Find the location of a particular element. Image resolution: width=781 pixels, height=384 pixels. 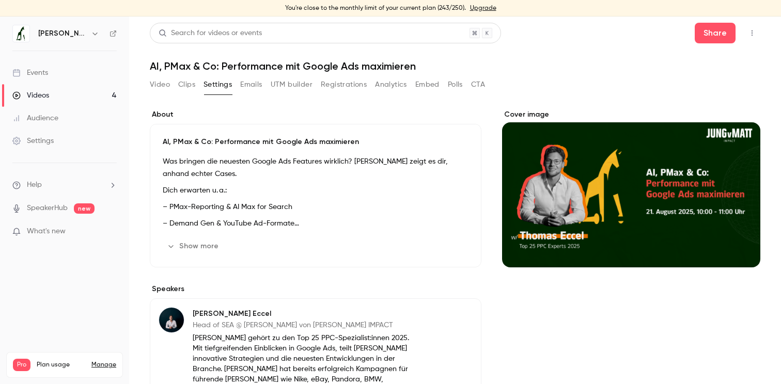

button: Embed is located at coordinates (427, 85).